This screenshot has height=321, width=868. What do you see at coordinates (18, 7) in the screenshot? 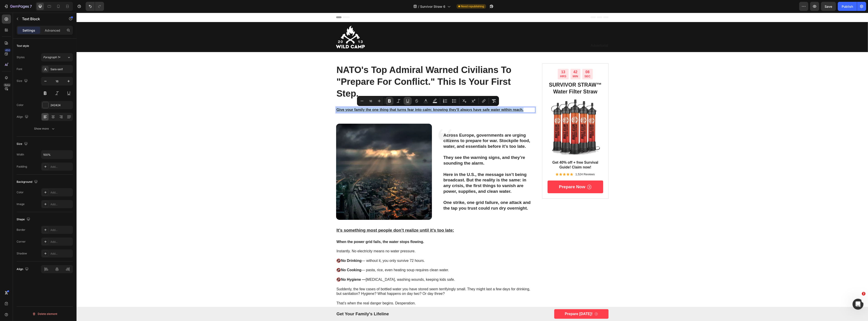
I see `button: 7` at bounding box center [18, 7].